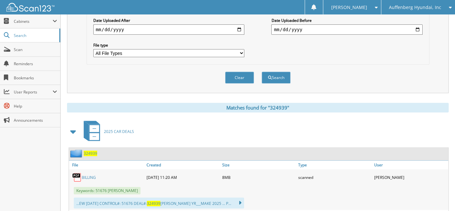 This screenshot has height=211, width=455. I want to click on a: Size, so click(258, 164).